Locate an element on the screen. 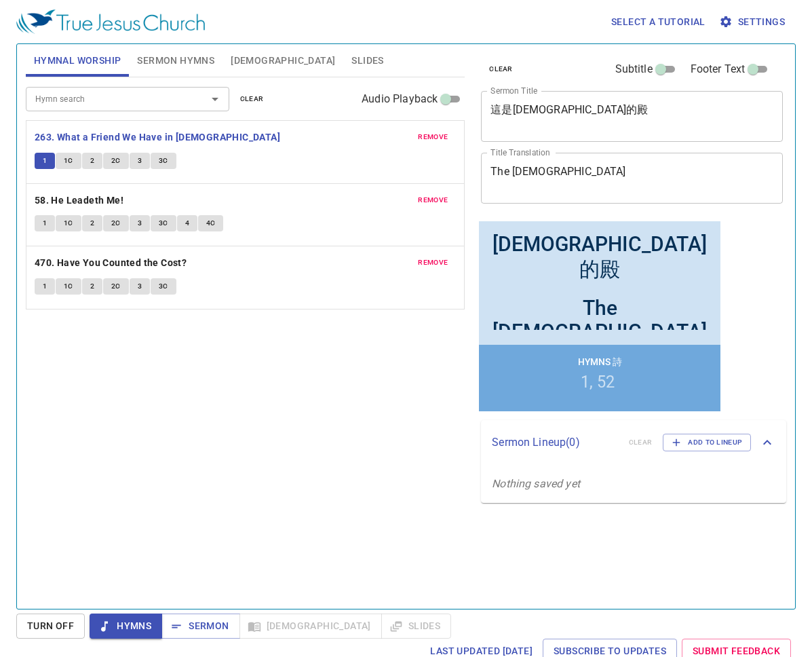 The image size is (812, 657). span: Settings is located at coordinates (753, 21).